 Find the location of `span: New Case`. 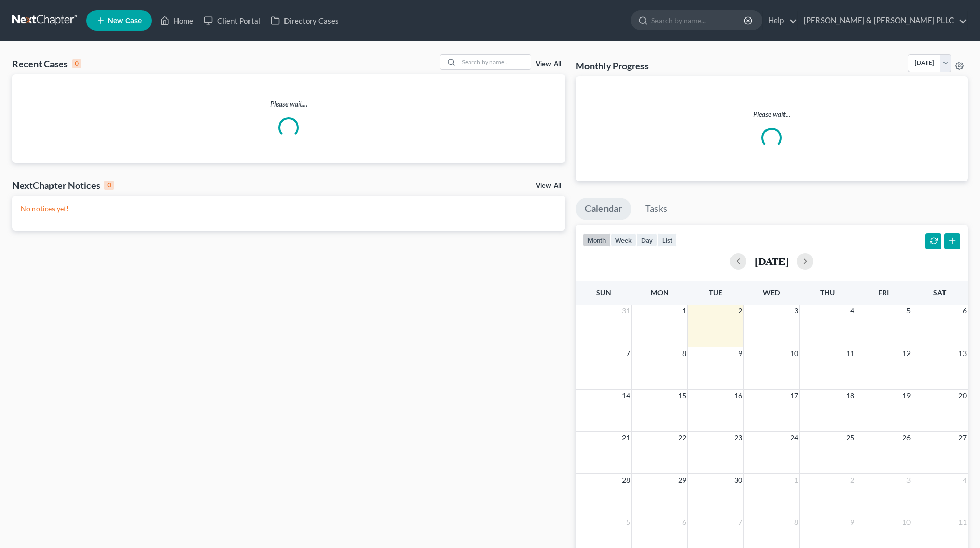

span: New Case is located at coordinates (124, 20).